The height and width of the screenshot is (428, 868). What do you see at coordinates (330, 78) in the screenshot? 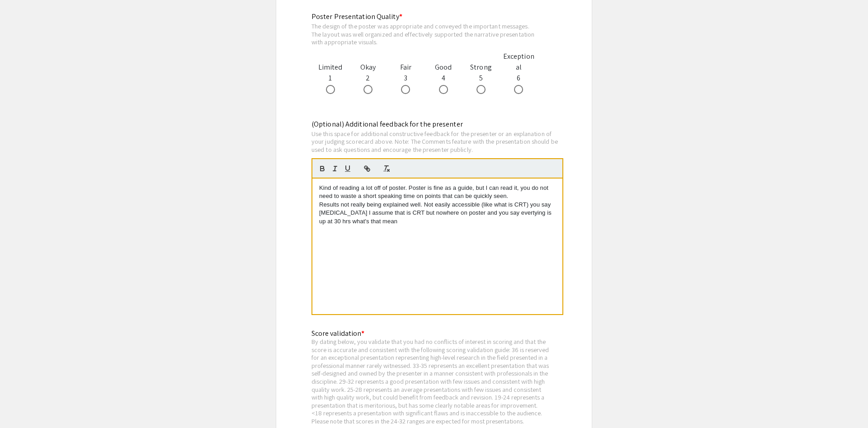
I see `div: 1` at bounding box center [330, 78].